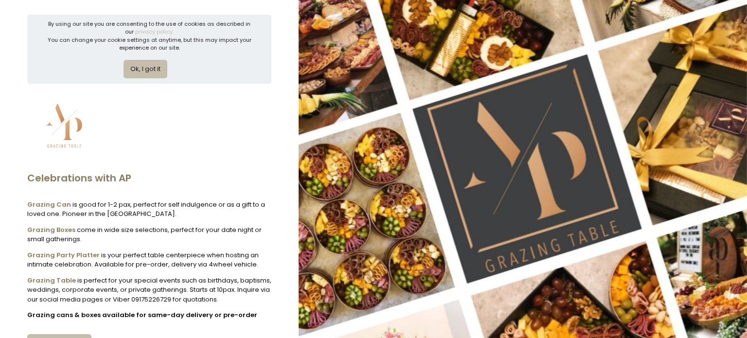 The width and height of the screenshot is (747, 338). I want to click on div: Grazing cans & boxes available for same-day delivery or pre-order, so click(149, 315).